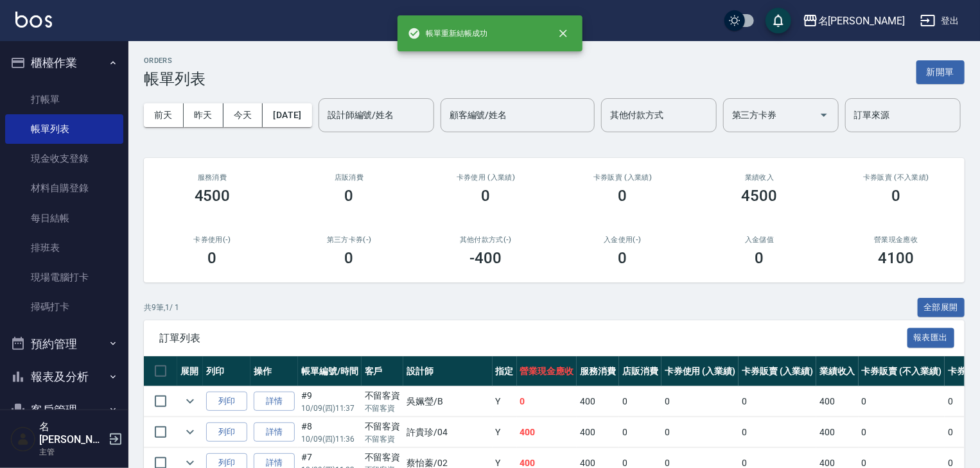  I want to click on p: 主管, so click(72, 452).